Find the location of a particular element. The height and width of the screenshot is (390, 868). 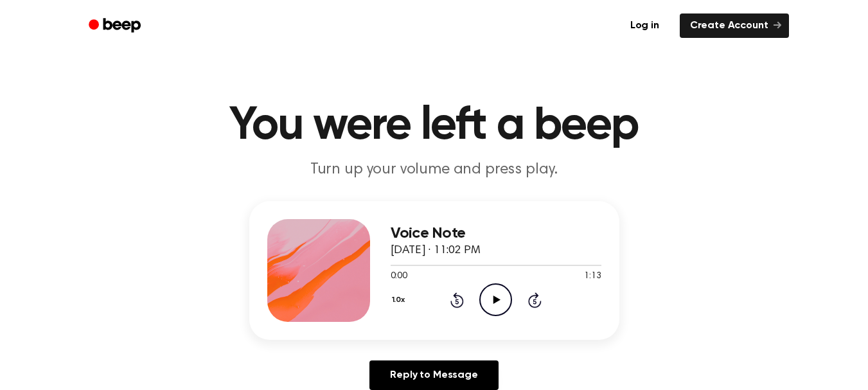

p: Turn up your volume and press play. is located at coordinates (434, 170).